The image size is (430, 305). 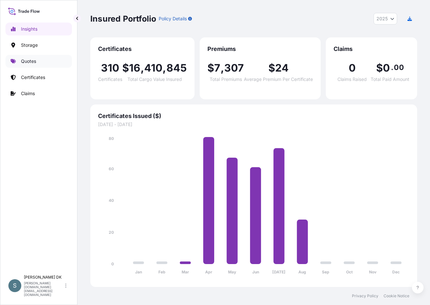 I want to click on tspan: 0, so click(x=113, y=264).